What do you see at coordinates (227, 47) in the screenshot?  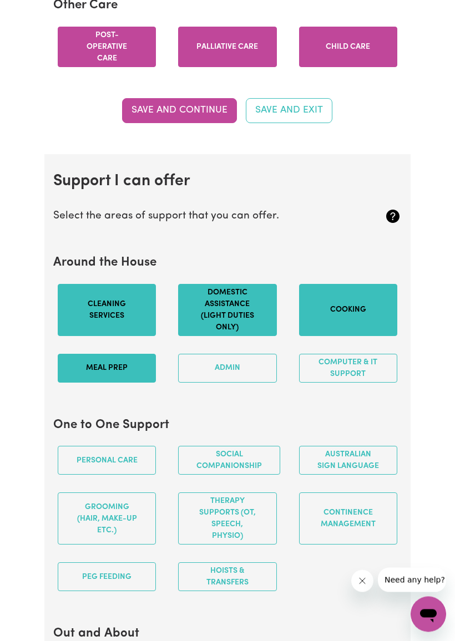 I see `button: Palliative care` at bounding box center [227, 47].